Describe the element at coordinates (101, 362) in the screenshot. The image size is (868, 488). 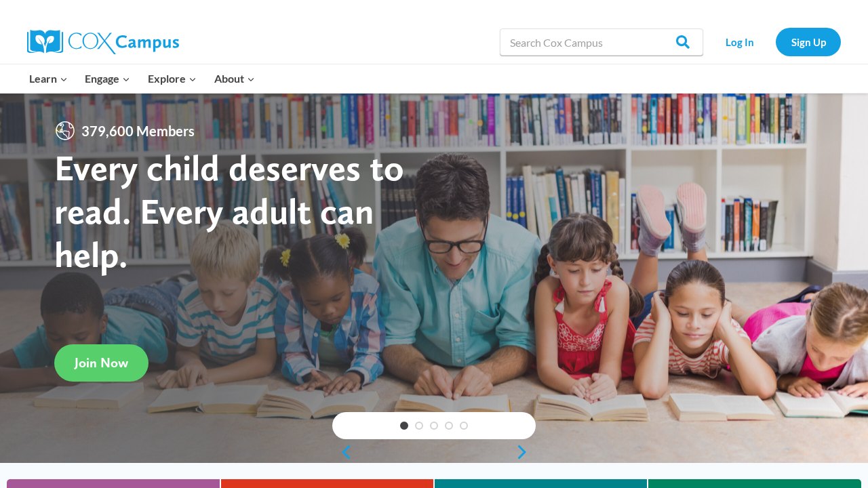
I see `a: Join Now` at that location.